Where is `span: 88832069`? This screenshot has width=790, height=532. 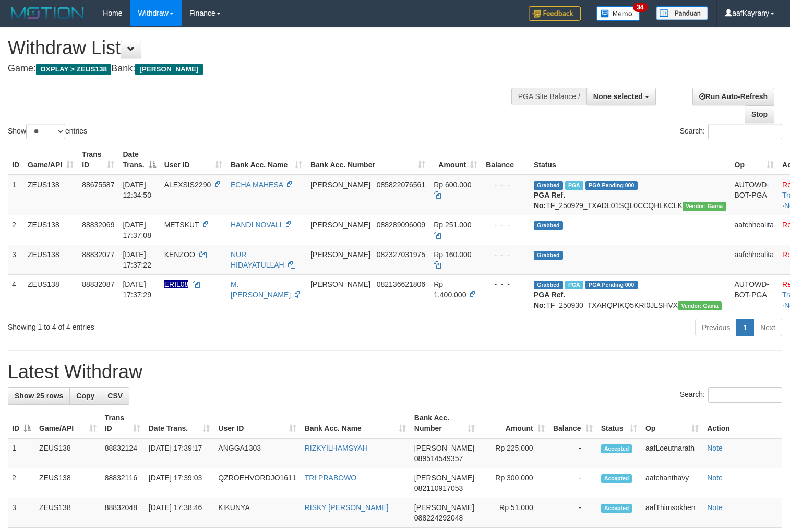
span: 88832069 is located at coordinates (98, 225).